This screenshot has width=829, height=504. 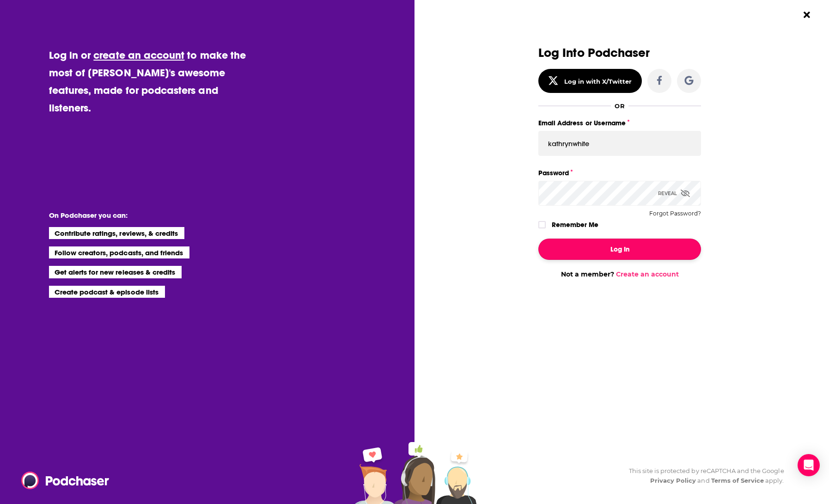 What do you see at coordinates (647, 274) in the screenshot?
I see `a: Create an account` at bounding box center [647, 274].